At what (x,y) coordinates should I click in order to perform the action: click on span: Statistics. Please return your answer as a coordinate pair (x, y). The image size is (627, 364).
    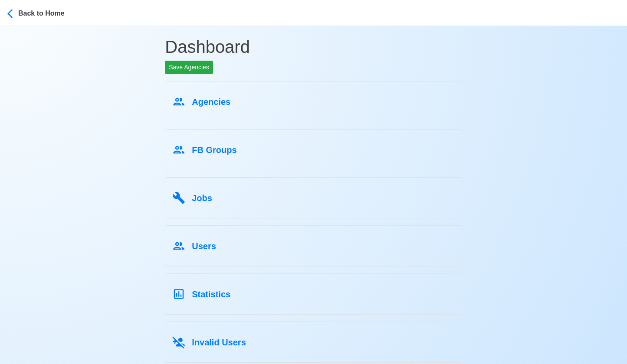
    Looking at the image, I should click on (211, 295).